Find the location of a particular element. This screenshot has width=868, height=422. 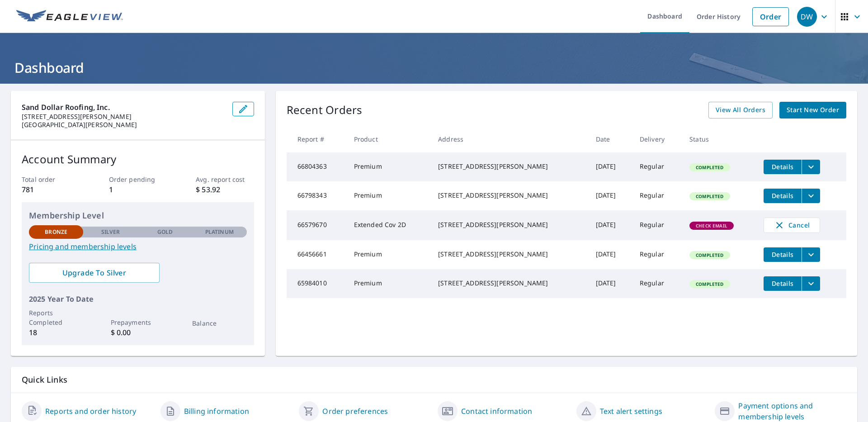

th: Date is located at coordinates (611, 138).